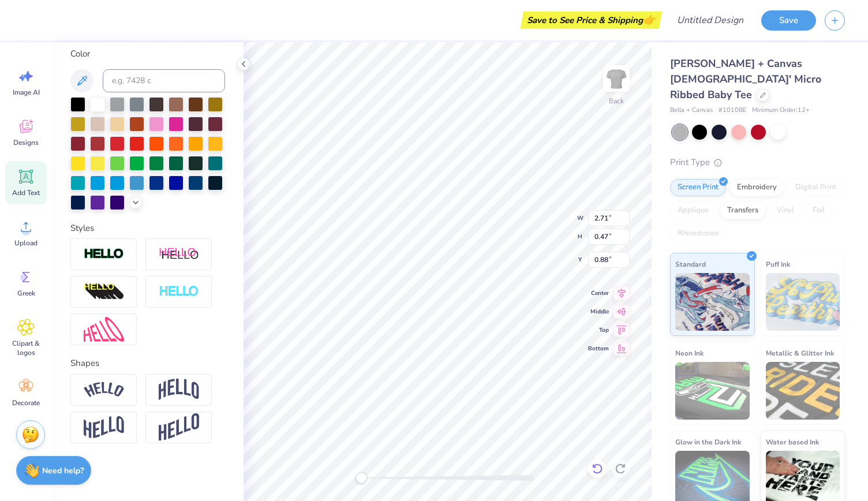 Image resolution: width=868 pixels, height=501 pixels. What do you see at coordinates (816, 187) in the screenshot?
I see `div: Digital Print` at bounding box center [816, 187].